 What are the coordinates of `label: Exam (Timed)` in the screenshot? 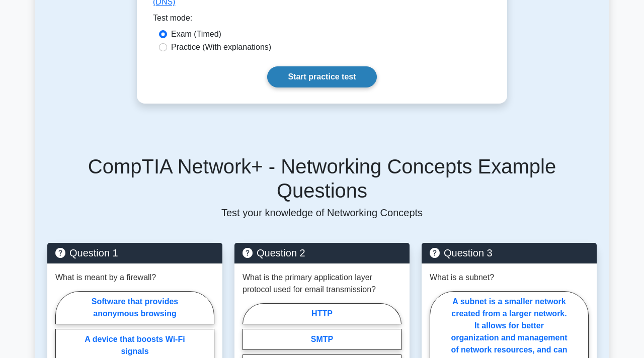 It's located at (196, 34).